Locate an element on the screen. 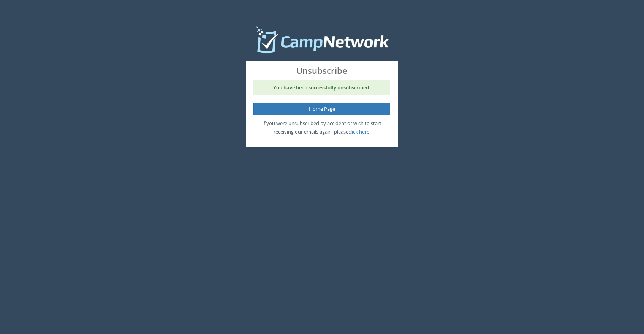 The image size is (644, 334). a: click here is located at coordinates (358, 131).